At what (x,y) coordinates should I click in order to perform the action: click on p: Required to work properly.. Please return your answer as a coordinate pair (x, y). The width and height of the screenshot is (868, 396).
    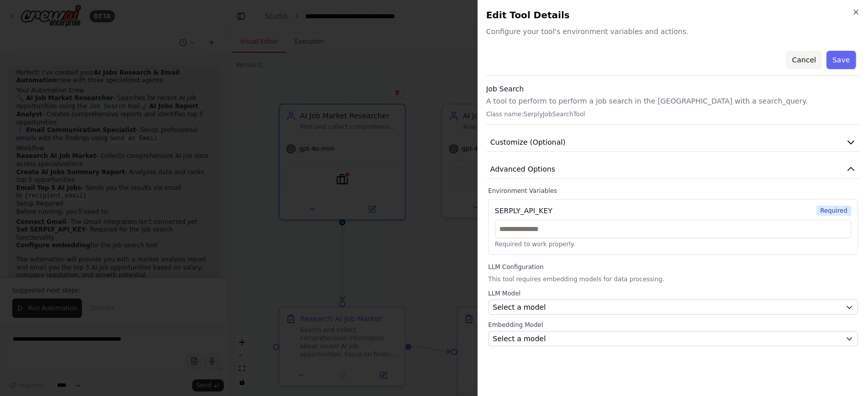
    Looking at the image, I should click on (673, 244).